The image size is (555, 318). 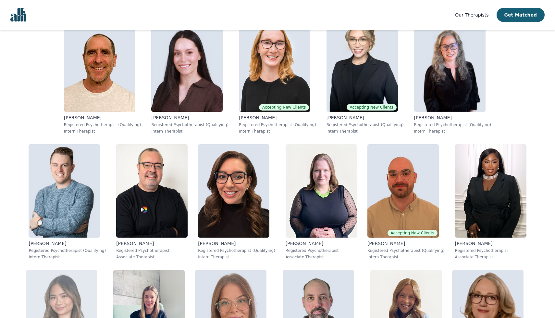 What do you see at coordinates (472, 15) in the screenshot?
I see `span: Our Therapists` at bounding box center [472, 15].